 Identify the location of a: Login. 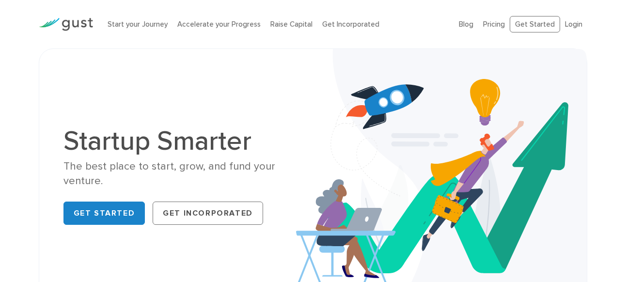
(574, 24).